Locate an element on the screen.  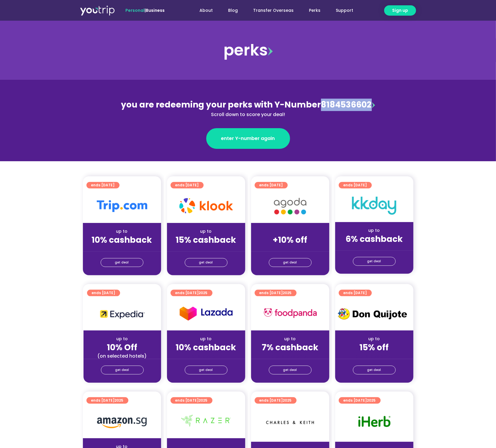
strong: 15% cashback is located at coordinates (206, 240).